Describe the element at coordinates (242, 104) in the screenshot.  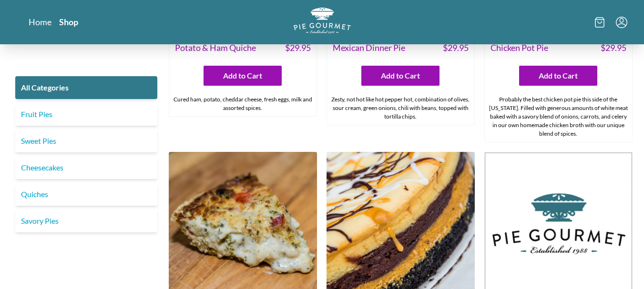
I see `div: Cured ham, potato, cheddar cheese, fresh eggs, milk and assorted spices.` at that location.